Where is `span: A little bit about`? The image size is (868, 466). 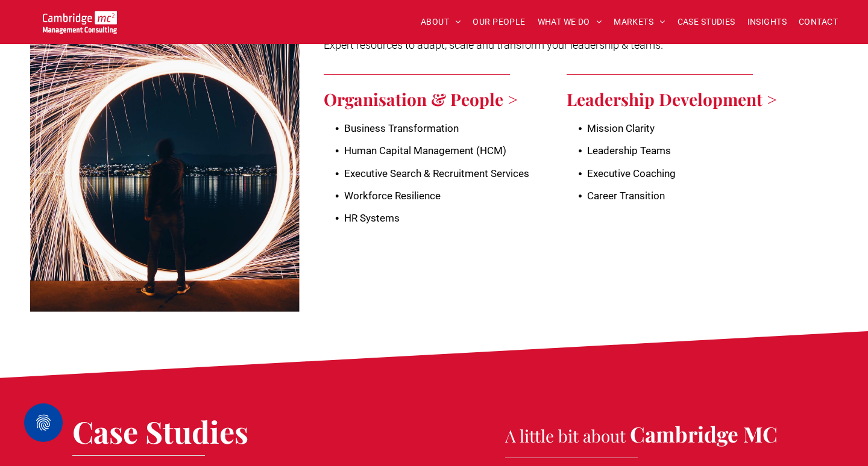 span: A little bit about is located at coordinates (565, 436).